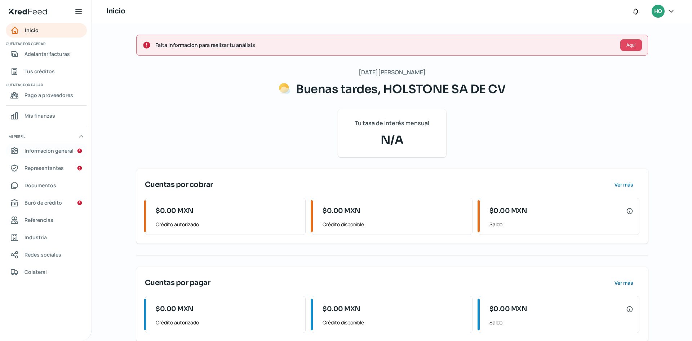 This screenshot has height=341, width=692. I want to click on a: Colateral, so click(46, 272).